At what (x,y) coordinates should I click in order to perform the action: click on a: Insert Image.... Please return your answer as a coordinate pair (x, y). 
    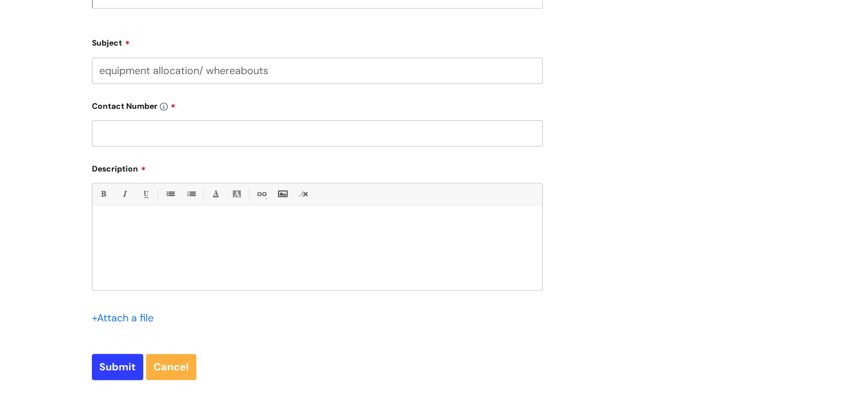
    Looking at the image, I should click on (282, 194).